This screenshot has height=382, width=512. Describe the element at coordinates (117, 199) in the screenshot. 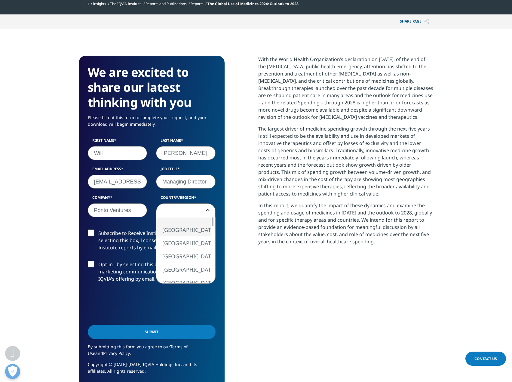

I see `label: Company` at that location.